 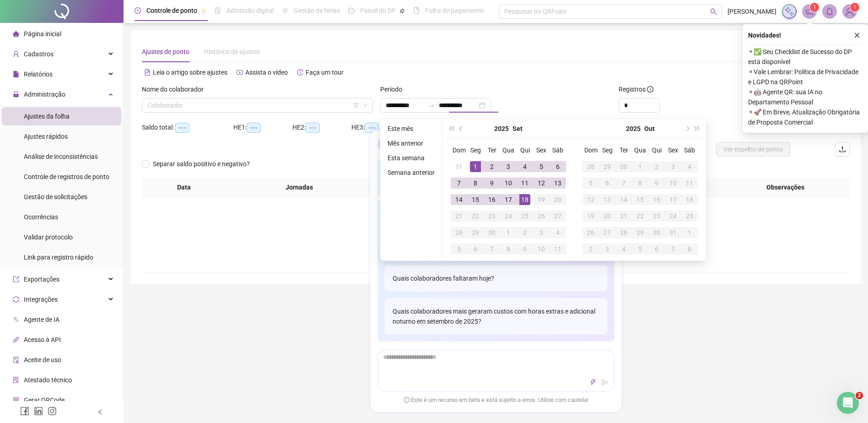 What do you see at coordinates (806, 117) in the screenshot?
I see `span: ⚬ 🚀 Em Breve, Atualização Obrigatória de Proposta Comercial` at bounding box center [806, 117].